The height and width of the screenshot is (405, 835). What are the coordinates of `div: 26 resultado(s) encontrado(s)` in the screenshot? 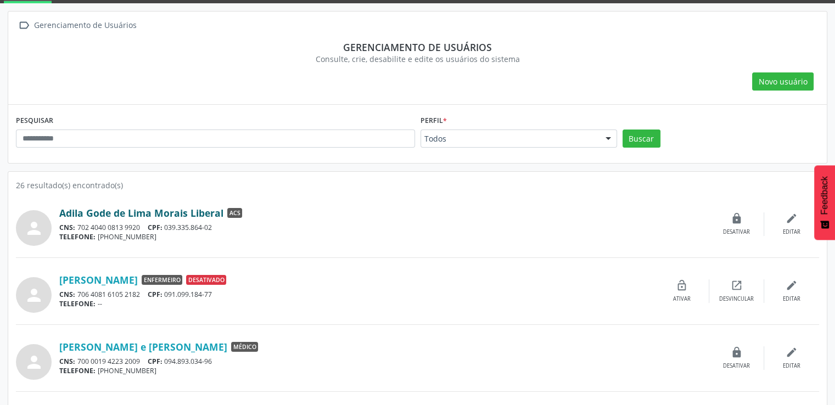 It's located at (417, 185).